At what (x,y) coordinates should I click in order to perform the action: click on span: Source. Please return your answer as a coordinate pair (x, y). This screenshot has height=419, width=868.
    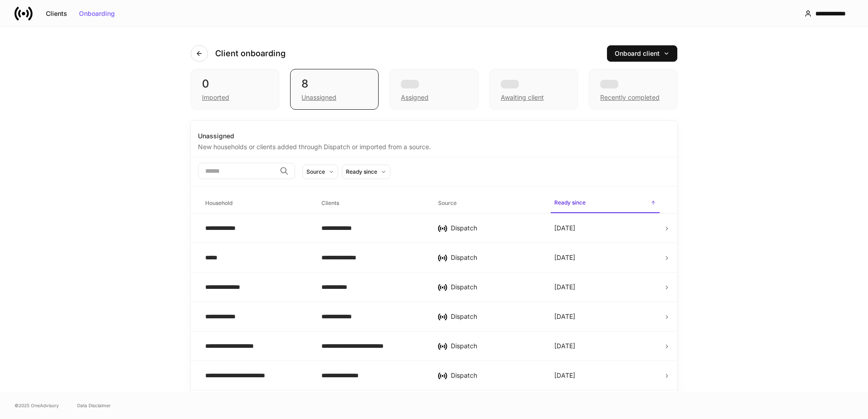
    Looking at the image, I should click on (489, 203).